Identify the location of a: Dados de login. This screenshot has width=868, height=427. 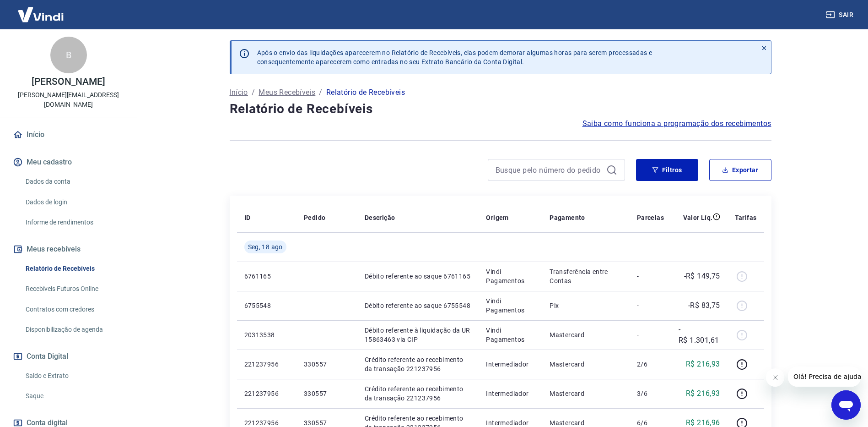
(73, 202).